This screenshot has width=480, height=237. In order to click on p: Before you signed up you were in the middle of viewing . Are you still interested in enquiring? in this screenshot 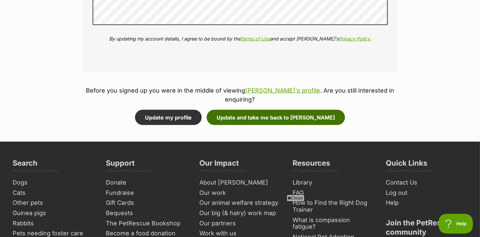, I will do `click(240, 95)`.